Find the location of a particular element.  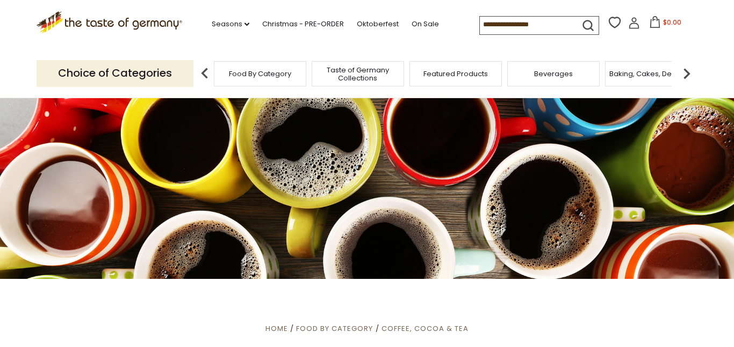

span: Taste of Germany Collections is located at coordinates (358, 74).